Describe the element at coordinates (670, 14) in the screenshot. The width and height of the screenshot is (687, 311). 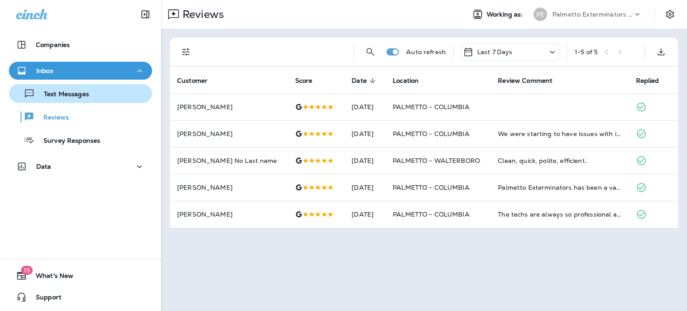
I see `button: Settings` at that location.